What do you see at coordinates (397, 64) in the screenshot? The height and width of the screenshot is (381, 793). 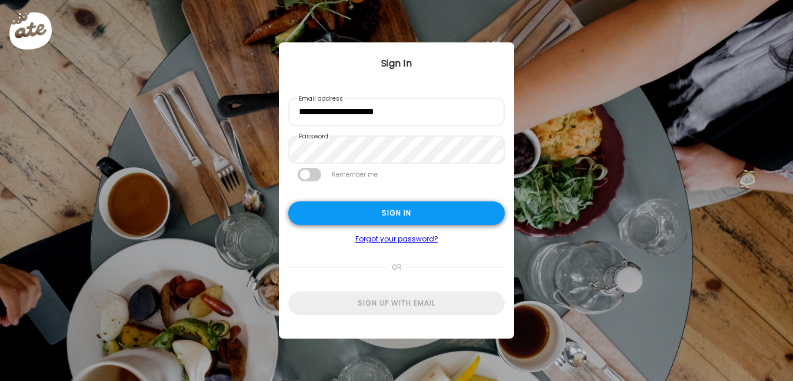 I see `div: Sign In` at bounding box center [397, 64].